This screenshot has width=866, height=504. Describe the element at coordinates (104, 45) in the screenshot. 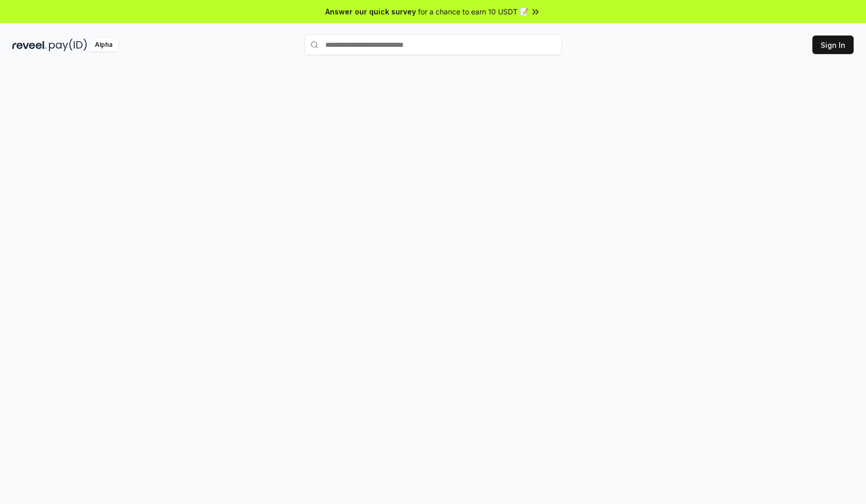

I see `div: Alpha` at that location.